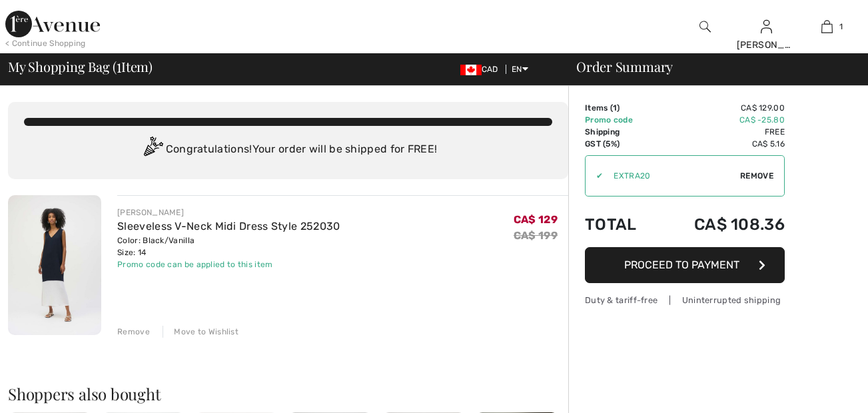 The height and width of the screenshot is (413, 868). I want to click on img: search the website, so click(705, 26).